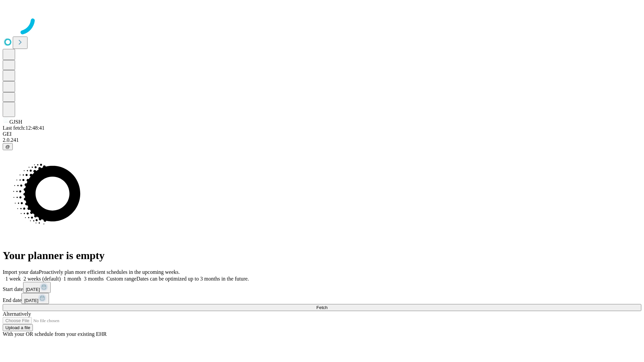 This screenshot has width=644, height=362. I want to click on span: 1 week, so click(13, 279).